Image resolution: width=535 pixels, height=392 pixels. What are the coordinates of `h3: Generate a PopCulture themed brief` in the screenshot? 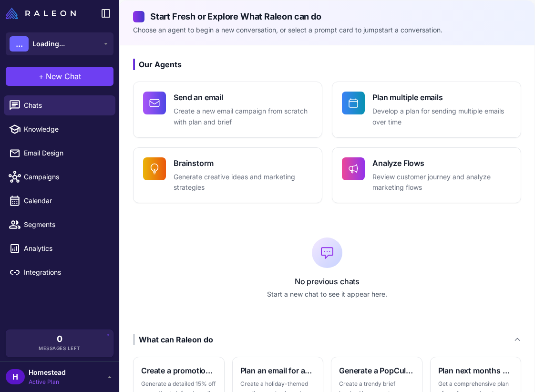 It's located at (377, 371).